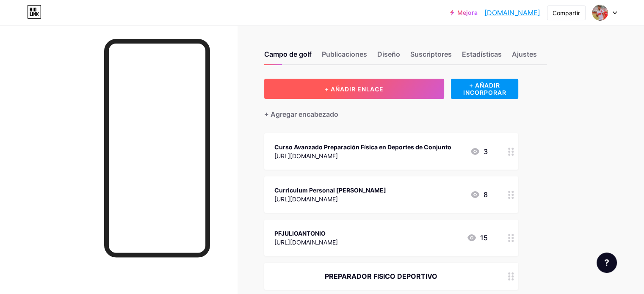 This screenshot has height=294, width=644. I want to click on font: + AÑADIR ENLACE, so click(354, 89).